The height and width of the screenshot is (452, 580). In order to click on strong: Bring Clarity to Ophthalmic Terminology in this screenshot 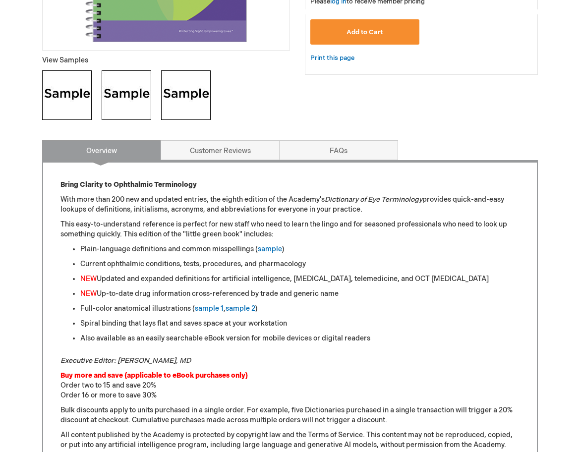, I will do `click(128, 184)`.